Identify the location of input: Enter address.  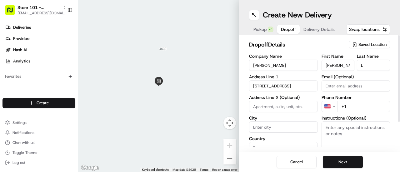
(284, 86).